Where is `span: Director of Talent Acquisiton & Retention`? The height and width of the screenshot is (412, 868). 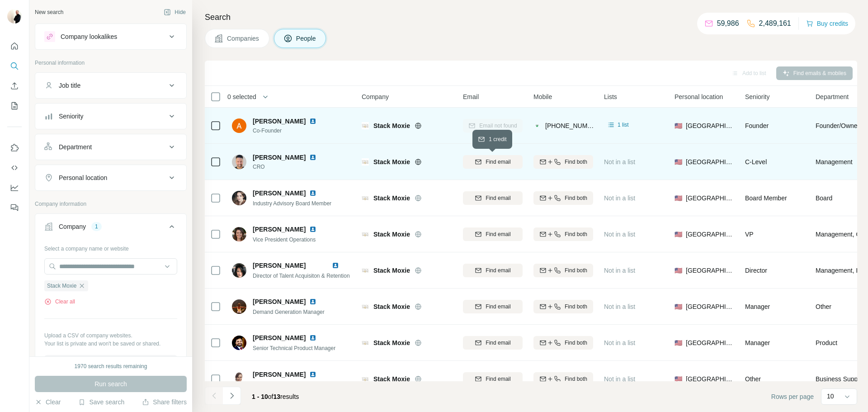 span: Director of Talent Acquisiton & Retention is located at coordinates (301, 276).